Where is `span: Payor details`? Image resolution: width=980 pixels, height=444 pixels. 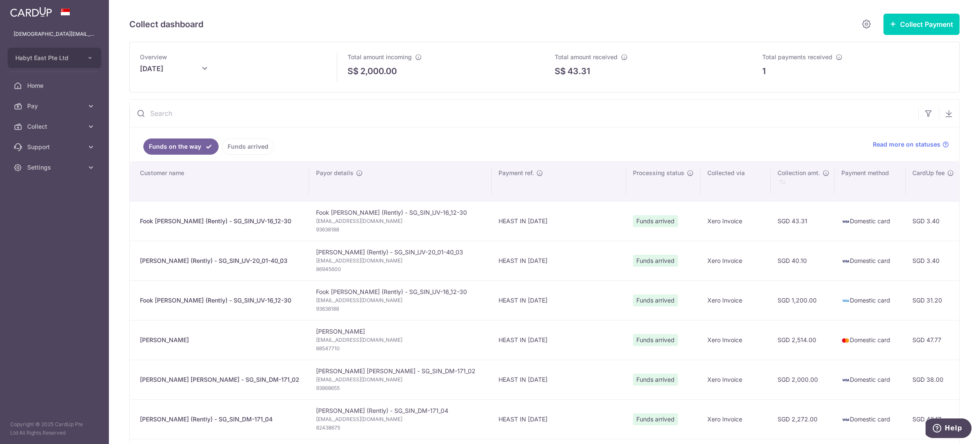 span: Payor details is located at coordinates (335, 173).